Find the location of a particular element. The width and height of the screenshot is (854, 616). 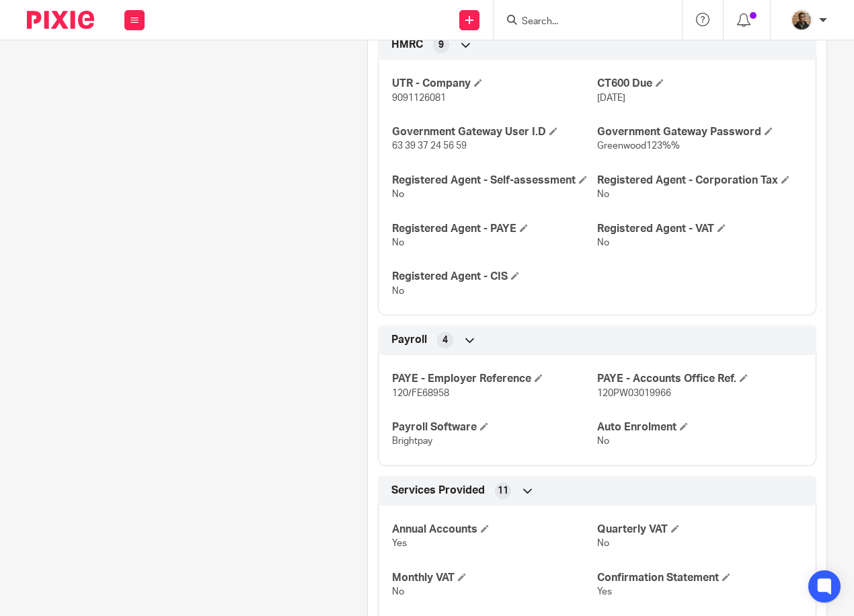

h4: PAYE - Employer Reference is located at coordinates (494, 379).